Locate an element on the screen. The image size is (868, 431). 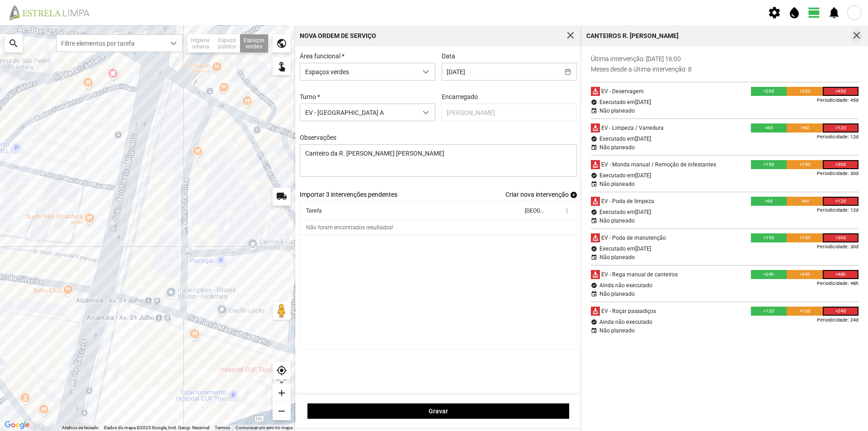
span: settings is located at coordinates (774, 13).